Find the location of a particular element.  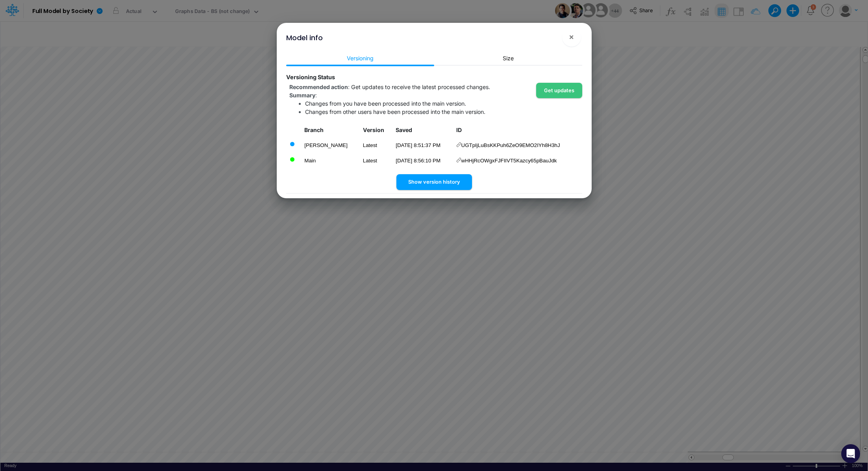

th: Branch is located at coordinates (331, 130).